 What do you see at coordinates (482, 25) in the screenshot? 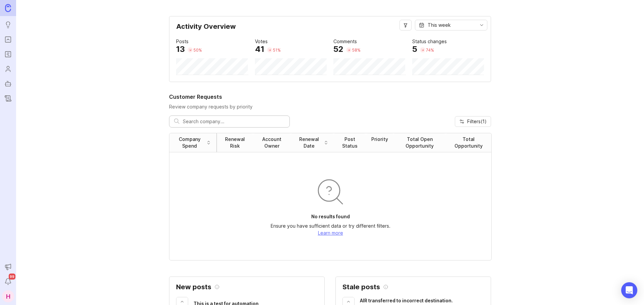
I see `svg: toggle icon` at bounding box center [482, 25].